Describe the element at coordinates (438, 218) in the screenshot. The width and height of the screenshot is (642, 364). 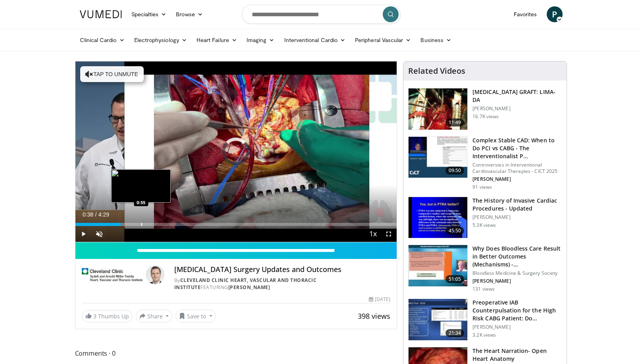
I see `img: 1d453f88-8103-4e95-8810-9435d5cda4fd.150x105_q85_crop-smart_upscale.jpg` at that location.